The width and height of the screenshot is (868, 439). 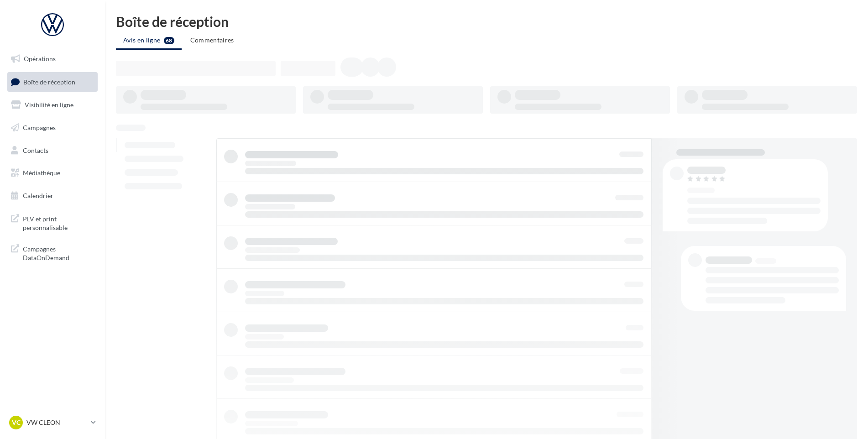 I want to click on span: Visibilité en ligne, so click(x=49, y=105).